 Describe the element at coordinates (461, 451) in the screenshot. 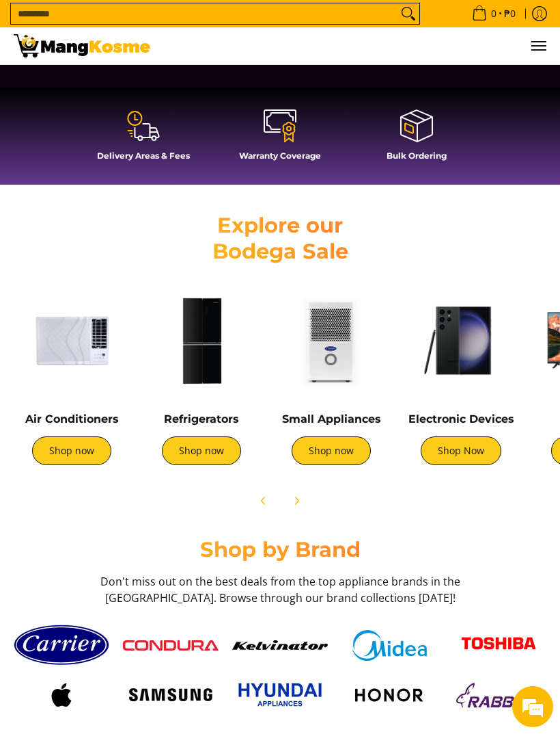

I see `a: Shop Now` at that location.